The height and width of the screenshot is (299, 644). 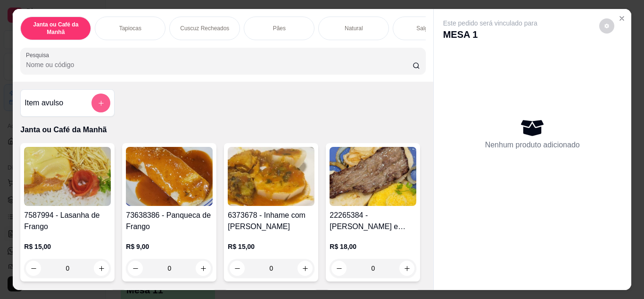 I want to click on h4: 7587994 - Lasanha de Frango, so click(x=67, y=221).